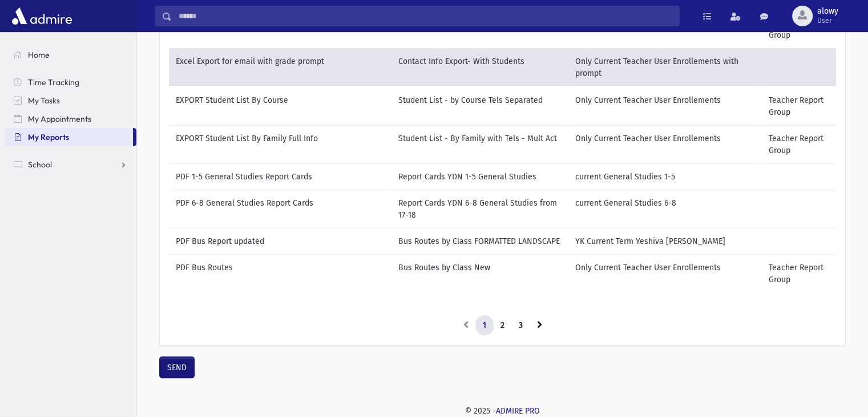  What do you see at coordinates (479, 176) in the screenshot?
I see `td: Report Cards YDN 1-5 General Studies` at bounding box center [479, 176].